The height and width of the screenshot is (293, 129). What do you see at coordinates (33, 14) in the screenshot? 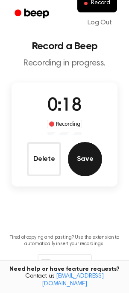
I see `a: Beep` at bounding box center [33, 14].